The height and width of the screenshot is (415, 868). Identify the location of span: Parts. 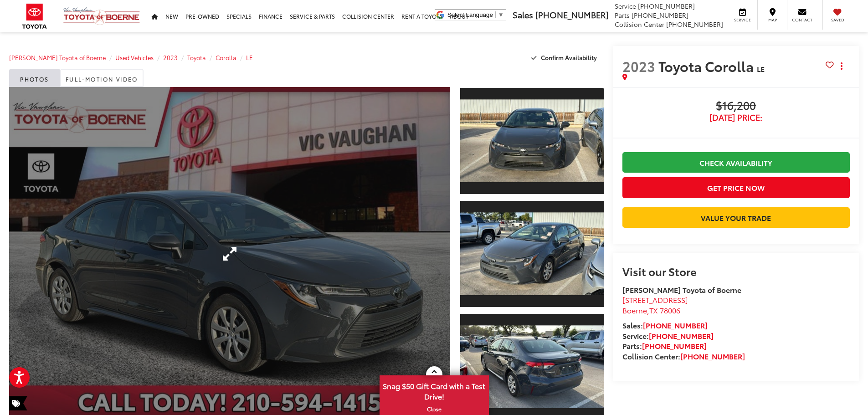
(621, 15).